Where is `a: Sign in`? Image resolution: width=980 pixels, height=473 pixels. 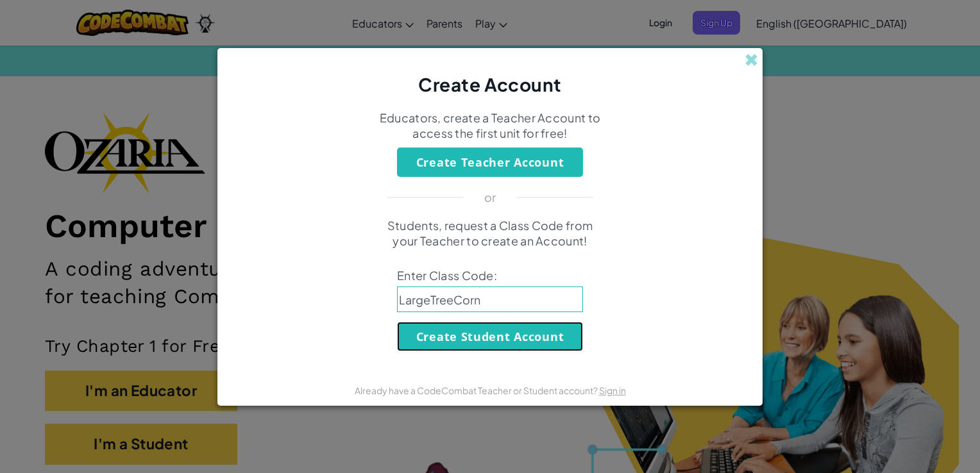
a: Sign in is located at coordinates (612, 391).